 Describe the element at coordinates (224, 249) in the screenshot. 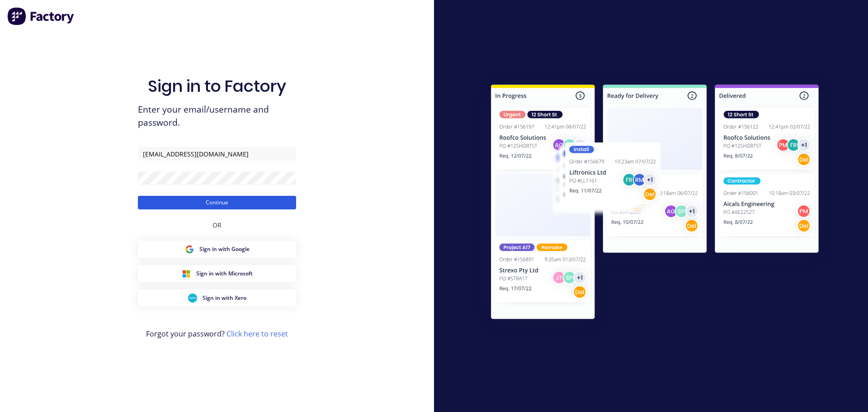

I see `span: Sign in with Google` at that location.